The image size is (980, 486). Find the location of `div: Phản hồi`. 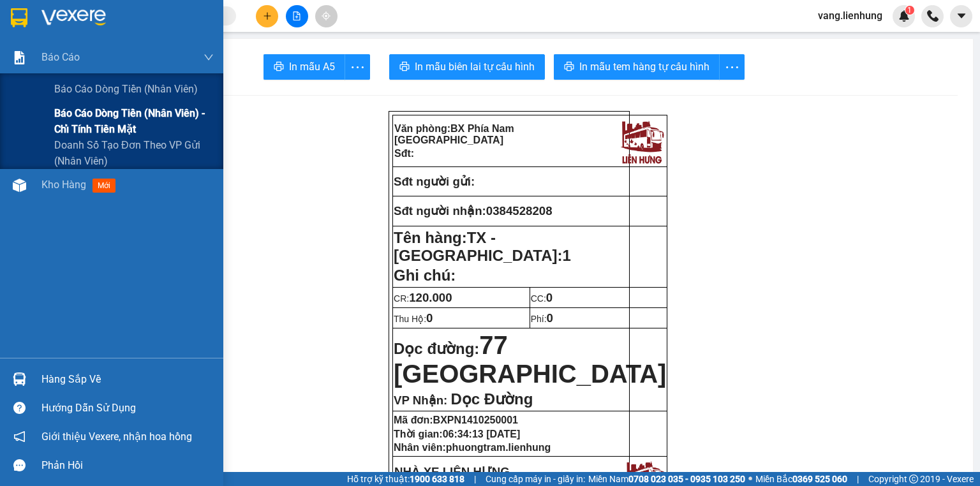

div: Phản hồi is located at coordinates (128, 466).